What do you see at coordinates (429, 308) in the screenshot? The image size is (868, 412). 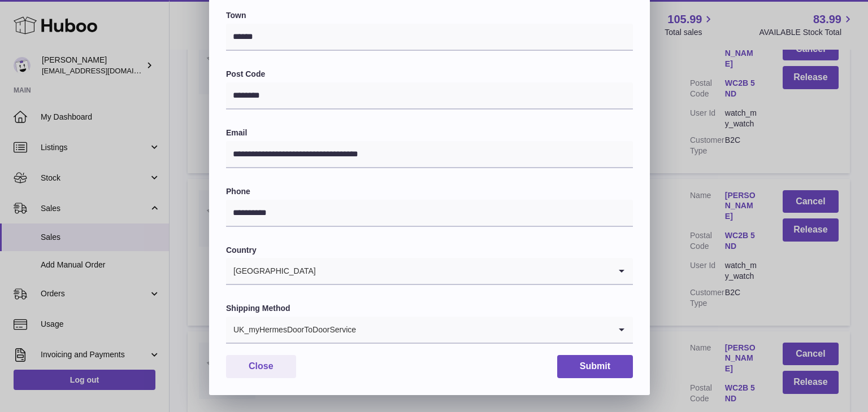 I see `label: Shipping Method` at bounding box center [429, 308].